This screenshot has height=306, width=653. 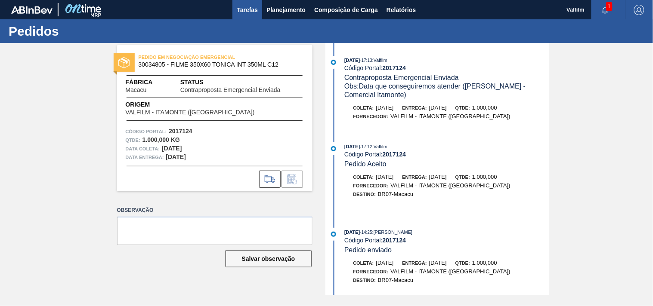 I want to click on span: Fábrica, so click(x=150, y=82).